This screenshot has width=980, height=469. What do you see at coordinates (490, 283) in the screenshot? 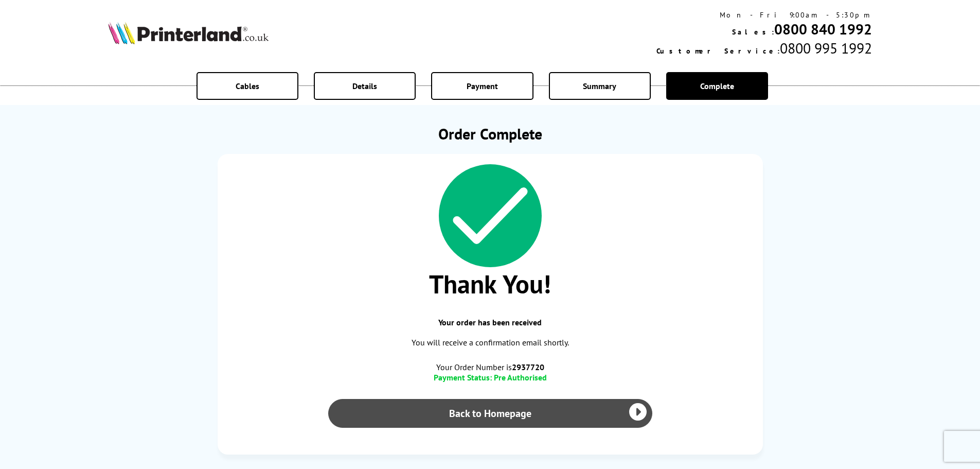
I see `span: Thank You!` at bounding box center [490, 283].